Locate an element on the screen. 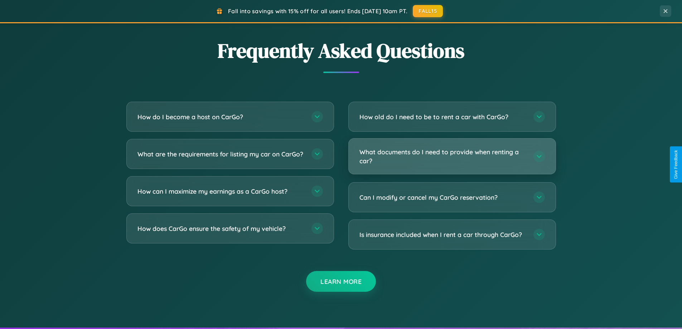 This screenshot has height=329, width=682. h3: How do I become a host on CarGo? is located at coordinates (221, 117).